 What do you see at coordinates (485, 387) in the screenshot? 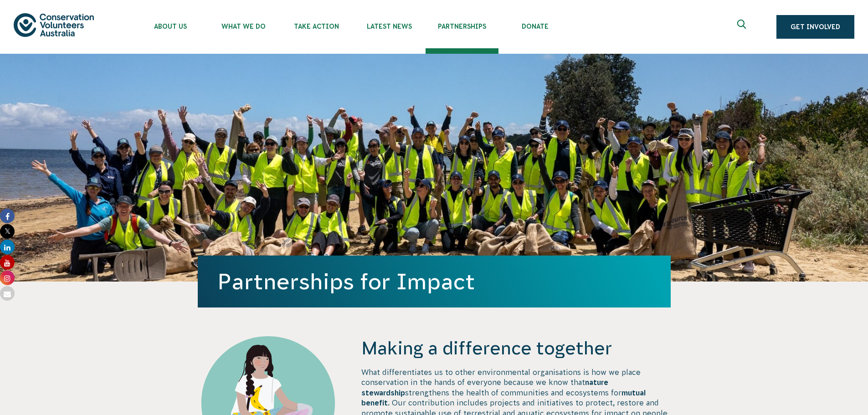
I see `strong: nature stewardship` at bounding box center [485, 387].